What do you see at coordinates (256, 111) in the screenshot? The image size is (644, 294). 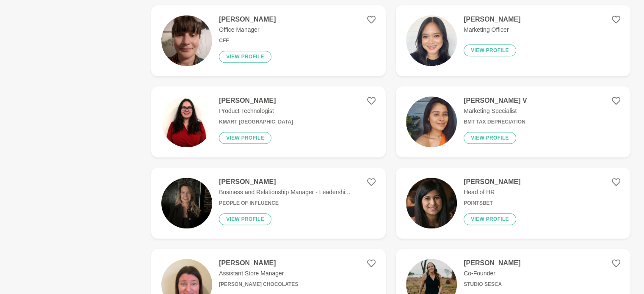 I see `p: Product Technologist` at bounding box center [256, 111].